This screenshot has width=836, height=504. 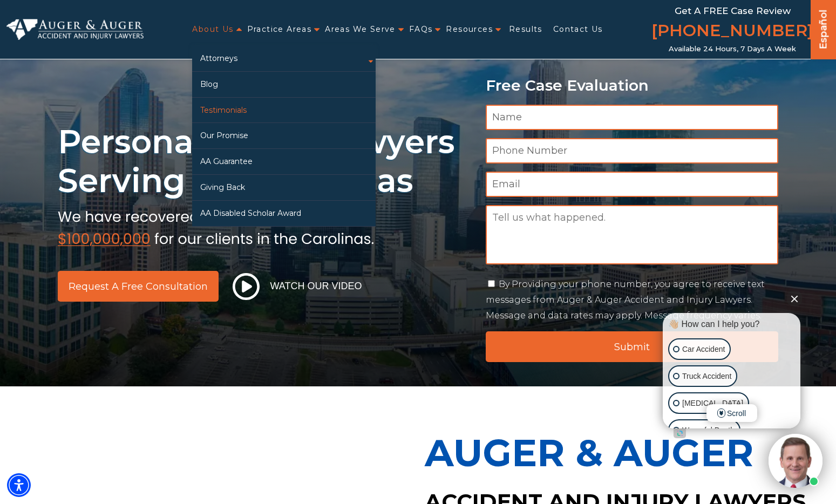 I want to click on a: Contact Us, so click(x=578, y=29).